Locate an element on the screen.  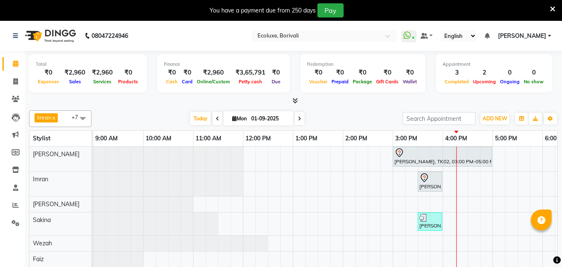
a: 3:00 PM is located at coordinates (406, 138).